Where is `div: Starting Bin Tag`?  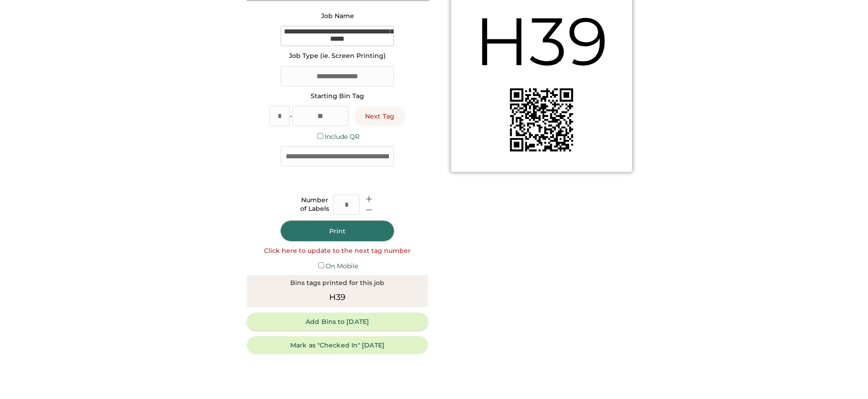
div: Starting Bin Tag is located at coordinates (338, 96).